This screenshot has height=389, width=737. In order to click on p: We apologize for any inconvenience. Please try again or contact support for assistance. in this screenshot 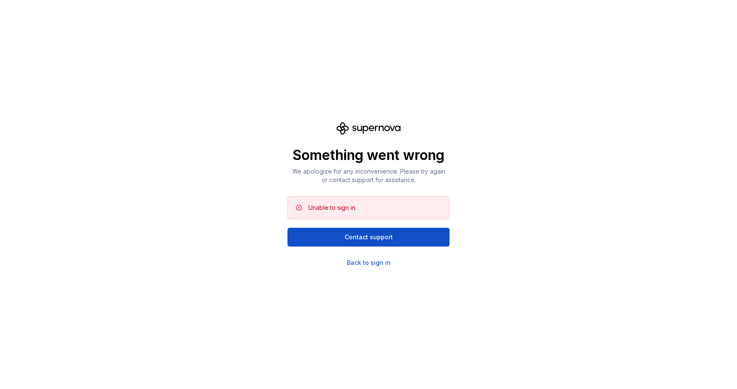, I will do `click(368, 176)`.